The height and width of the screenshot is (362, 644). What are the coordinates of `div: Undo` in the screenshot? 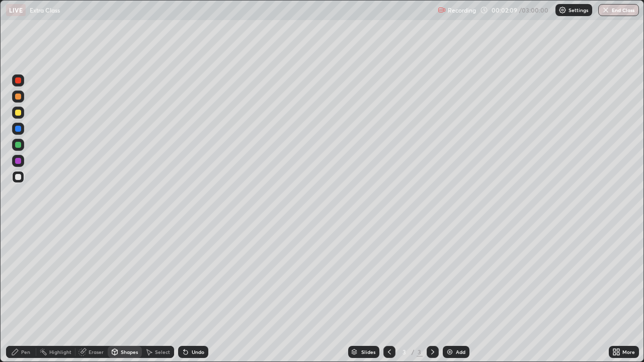 It's located at (198, 352).